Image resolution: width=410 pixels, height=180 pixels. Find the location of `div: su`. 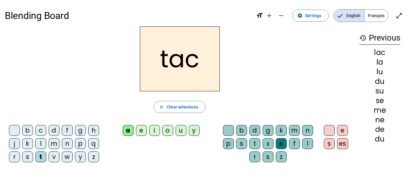

div: su is located at coordinates (380, 91).